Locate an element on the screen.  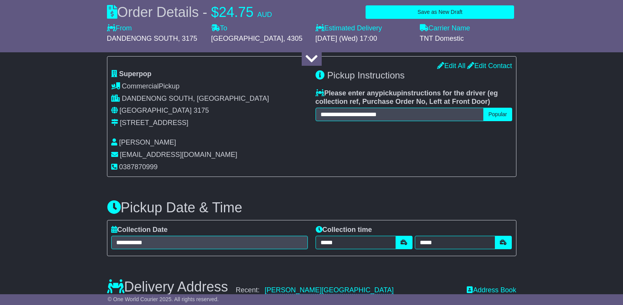
label: Carrier Name is located at coordinates (445, 28).